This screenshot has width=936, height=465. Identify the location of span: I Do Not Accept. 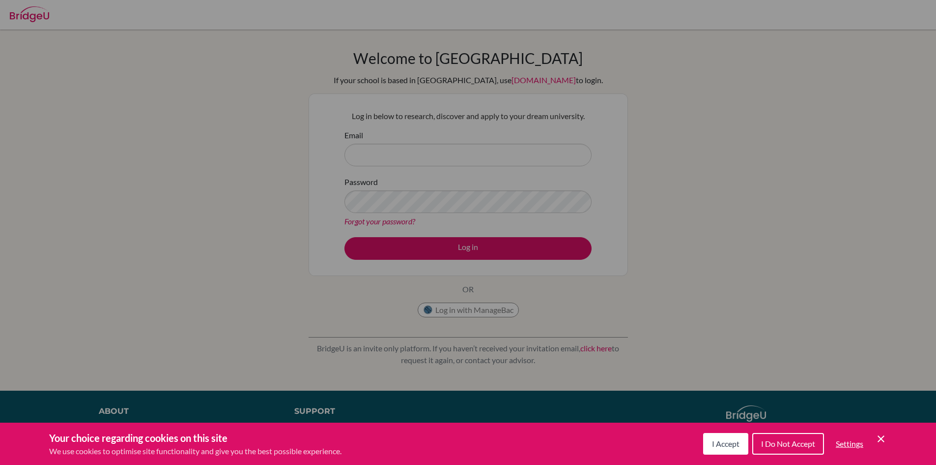
(788, 443).